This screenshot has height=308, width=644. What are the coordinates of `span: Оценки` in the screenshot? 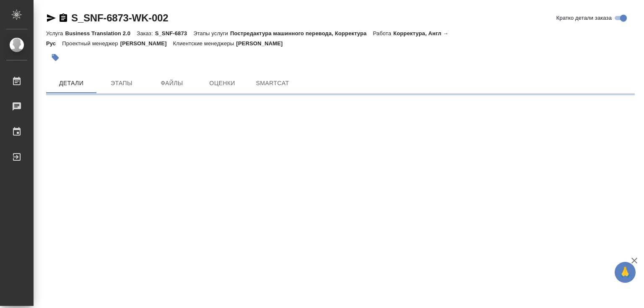 It's located at (222, 83).